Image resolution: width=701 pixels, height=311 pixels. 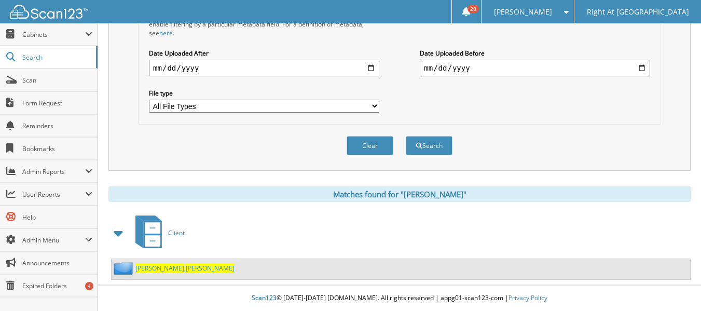 I want to click on a: here, so click(x=166, y=33).